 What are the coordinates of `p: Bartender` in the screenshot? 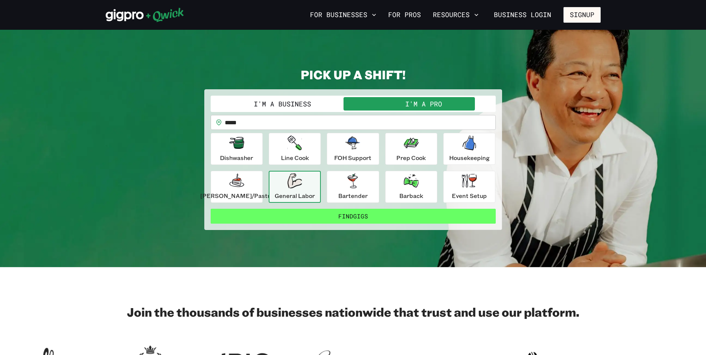 It's located at (353, 196).